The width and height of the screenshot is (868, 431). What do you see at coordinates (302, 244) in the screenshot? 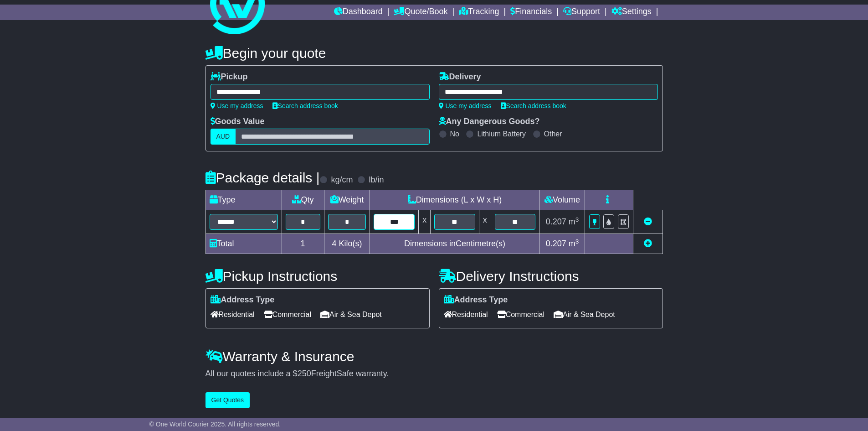
I see `td: 1` at bounding box center [302, 244].